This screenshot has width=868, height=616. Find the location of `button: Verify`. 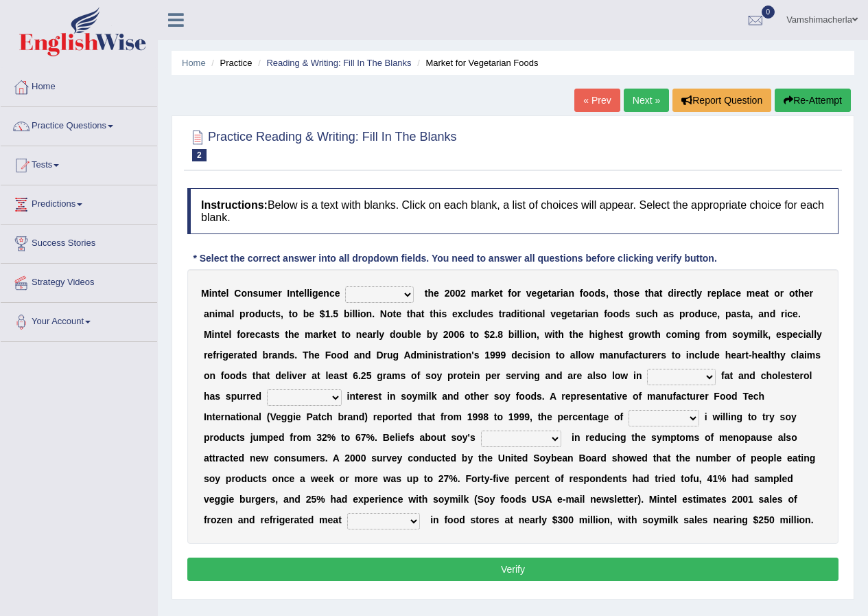

button: Verify is located at coordinates (513, 569).